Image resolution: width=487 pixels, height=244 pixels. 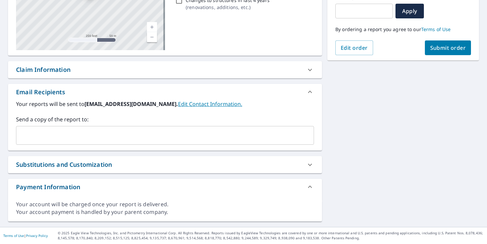 What do you see at coordinates (448, 48) in the screenshot?
I see `span: Submit order` at bounding box center [448, 48].